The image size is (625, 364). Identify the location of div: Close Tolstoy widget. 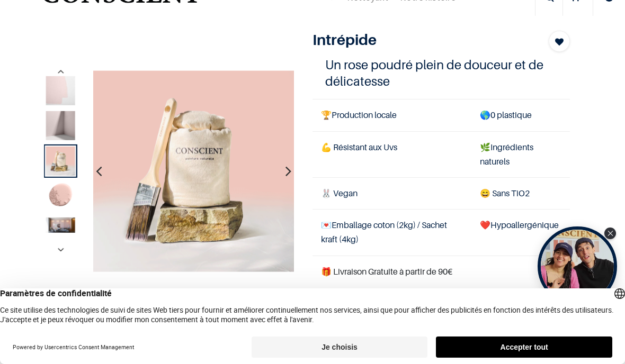
(610, 233).